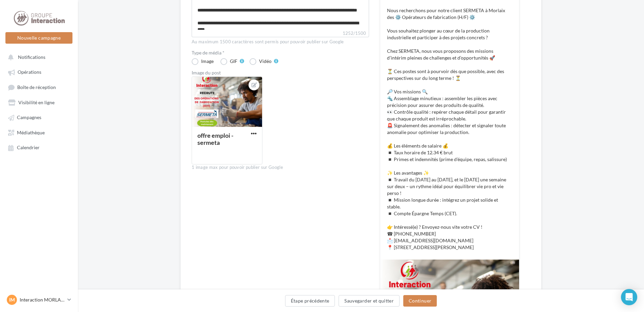 The height and width of the screenshot is (312, 644). I want to click on span: Médiathèque, so click(31, 132).